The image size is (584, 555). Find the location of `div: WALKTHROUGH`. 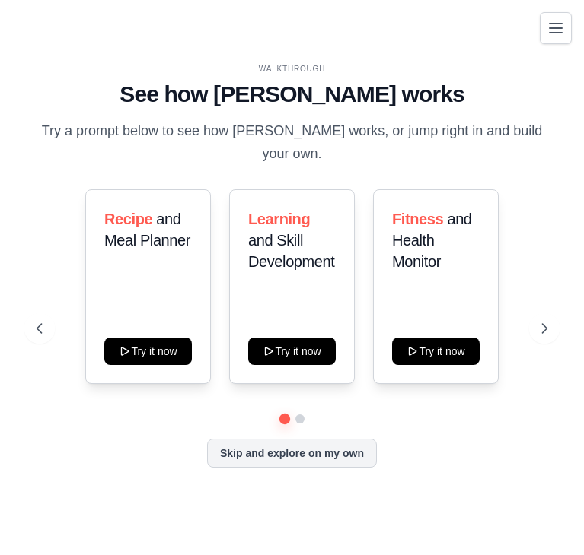

div: WALKTHROUGH is located at coordinates (291, 68).